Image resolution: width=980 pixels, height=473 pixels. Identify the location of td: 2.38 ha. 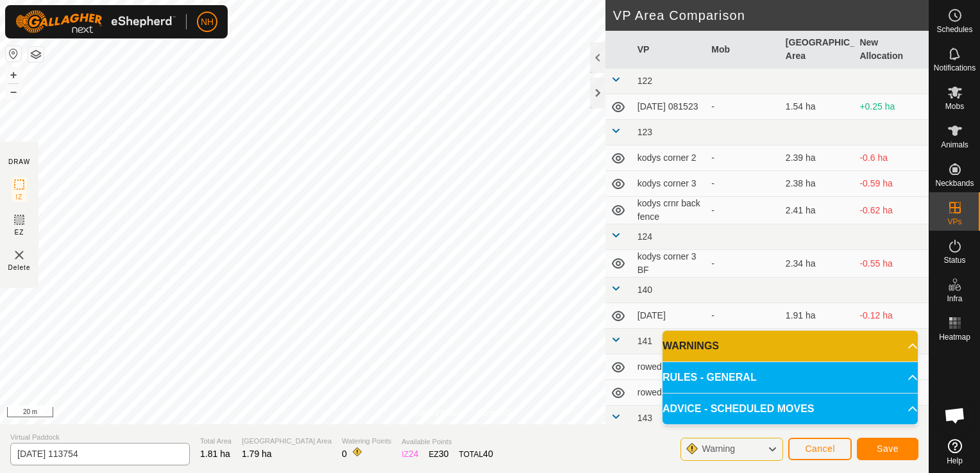
(818, 184).